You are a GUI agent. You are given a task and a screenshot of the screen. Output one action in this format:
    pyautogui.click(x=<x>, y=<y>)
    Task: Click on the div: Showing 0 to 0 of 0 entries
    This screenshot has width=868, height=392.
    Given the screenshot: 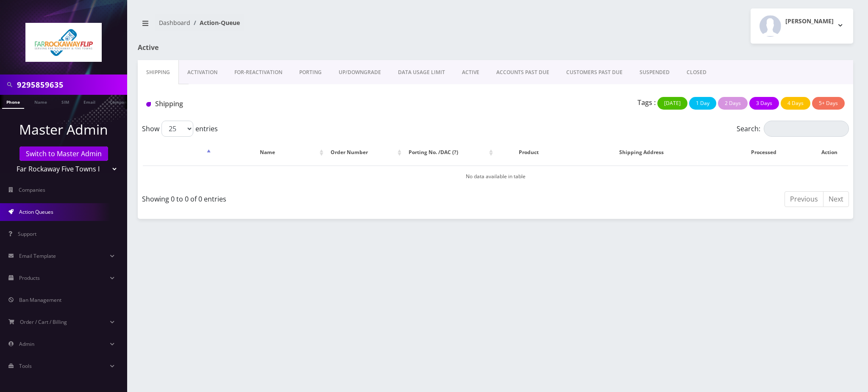 What is the action you would take?
    pyautogui.click(x=316, y=198)
    